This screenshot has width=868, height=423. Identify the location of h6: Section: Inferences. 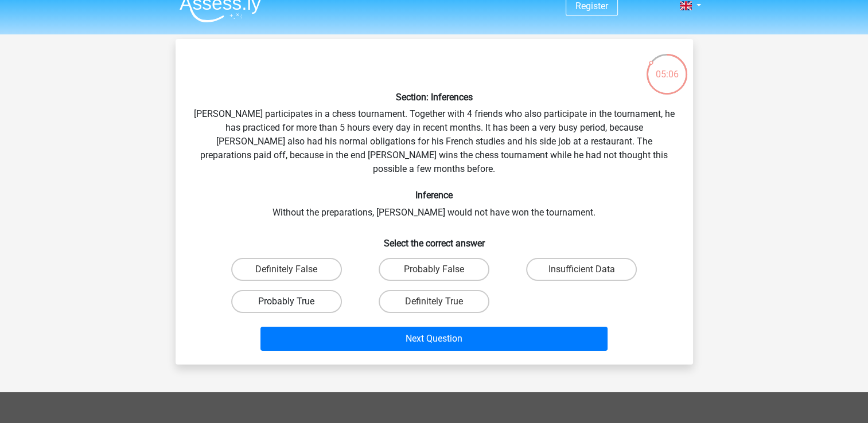
(434, 97).